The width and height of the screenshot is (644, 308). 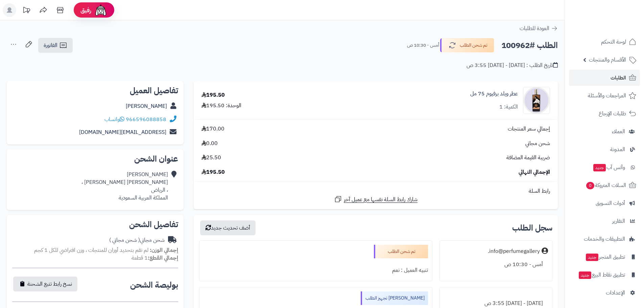 I want to click on a: الطلبات, so click(x=604, y=78).